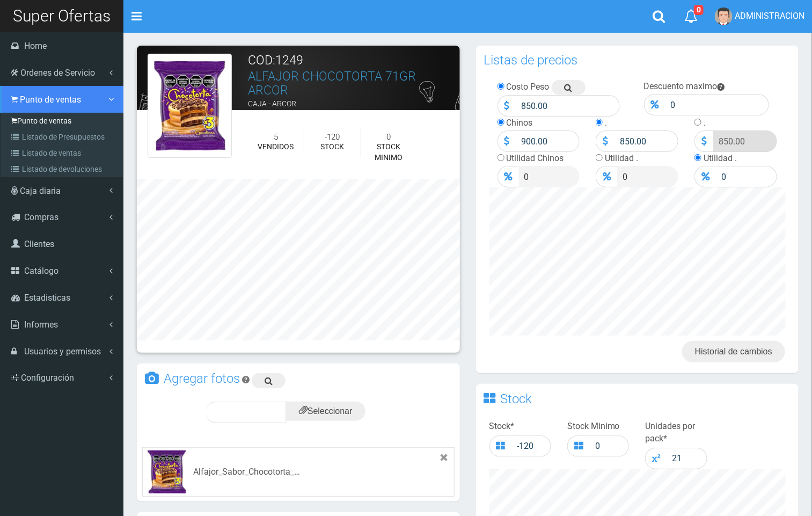  What do you see at coordinates (63, 153) in the screenshot?
I see `a: Listado de ventas` at bounding box center [63, 153].